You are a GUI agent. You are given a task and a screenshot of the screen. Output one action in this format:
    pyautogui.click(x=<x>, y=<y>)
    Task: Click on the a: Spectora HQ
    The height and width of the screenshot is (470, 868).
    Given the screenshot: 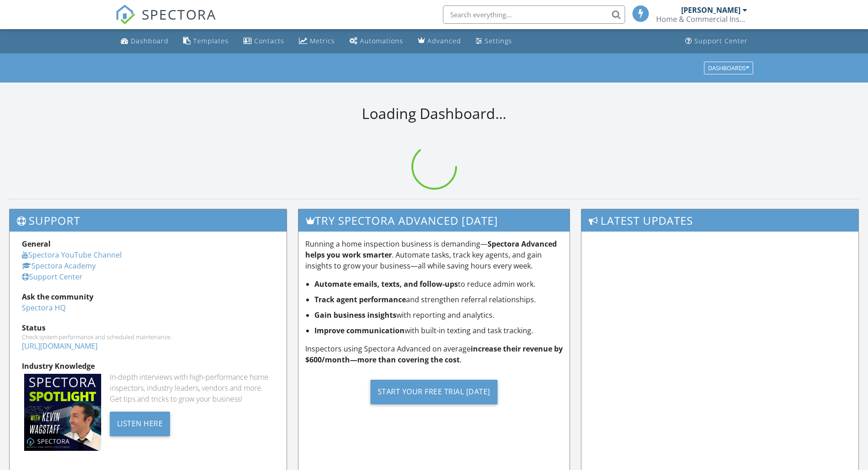 What is the action you would take?
    pyautogui.click(x=44, y=308)
    